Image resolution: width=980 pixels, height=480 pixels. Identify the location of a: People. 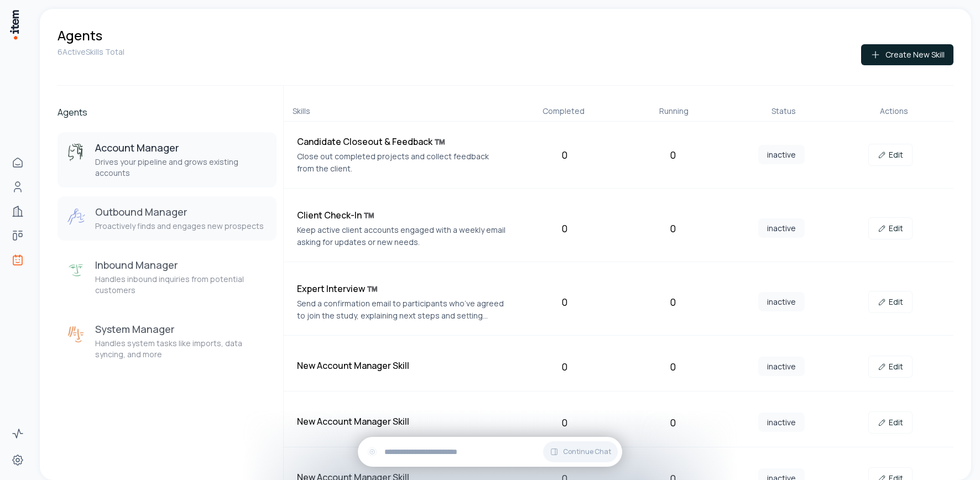
(17, 186).